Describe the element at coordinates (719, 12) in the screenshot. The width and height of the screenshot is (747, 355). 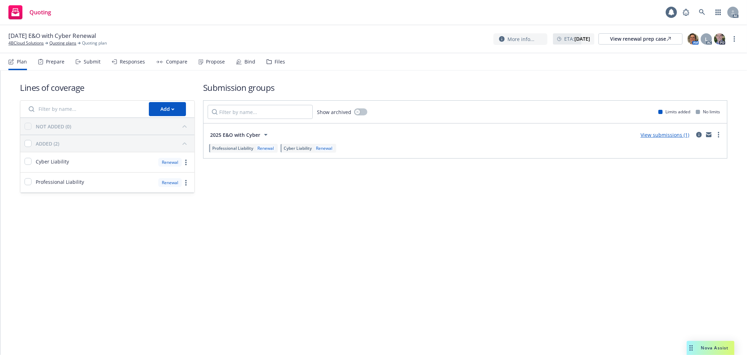
I see `a: Switch app` at that location.